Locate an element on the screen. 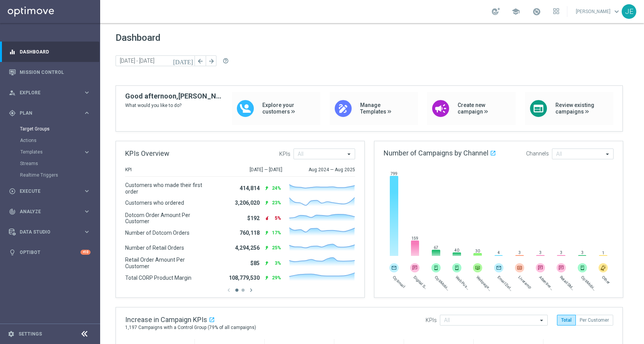 The height and width of the screenshot is (344, 644). div: Realtime Triggers is located at coordinates (60, 175).